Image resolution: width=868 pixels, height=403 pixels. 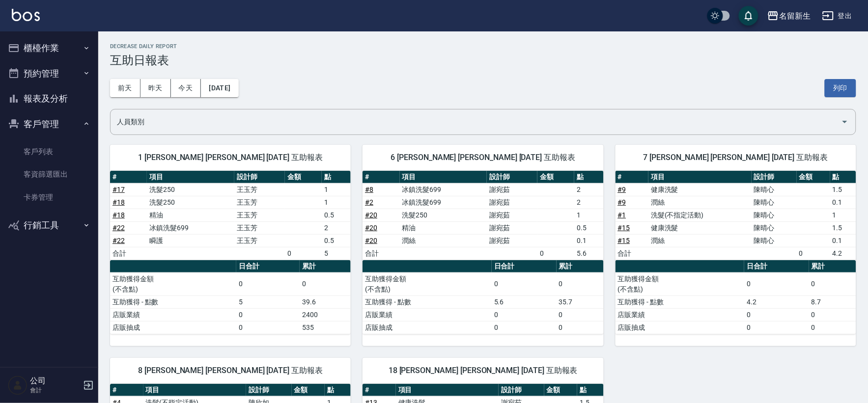 What do you see at coordinates (125, 88) in the screenshot?
I see `button: 前天` at bounding box center [125, 88].